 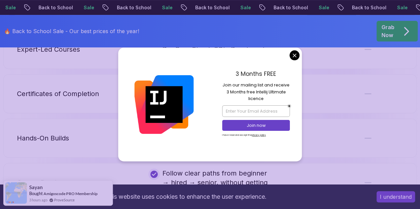 I want to click on a: Amigoscode PRO Membership, so click(x=70, y=194).